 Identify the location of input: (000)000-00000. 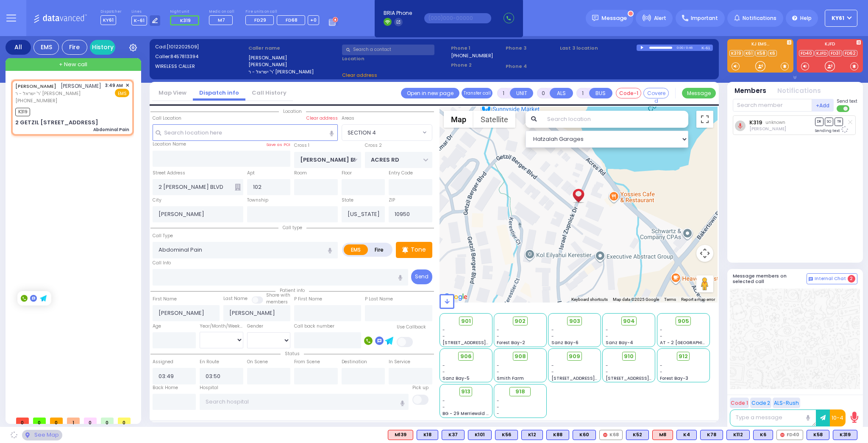
(458, 19).